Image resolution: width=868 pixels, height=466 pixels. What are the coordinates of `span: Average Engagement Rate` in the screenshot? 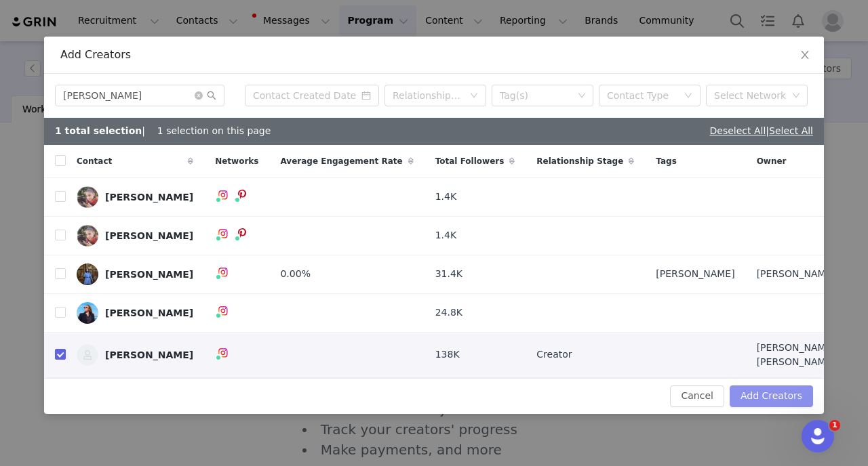 It's located at (341, 161).